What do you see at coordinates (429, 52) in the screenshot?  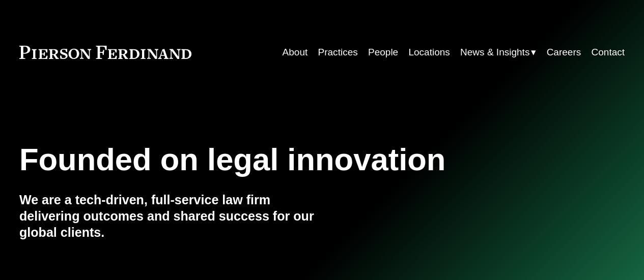 I see `a: Locations` at bounding box center [429, 52].